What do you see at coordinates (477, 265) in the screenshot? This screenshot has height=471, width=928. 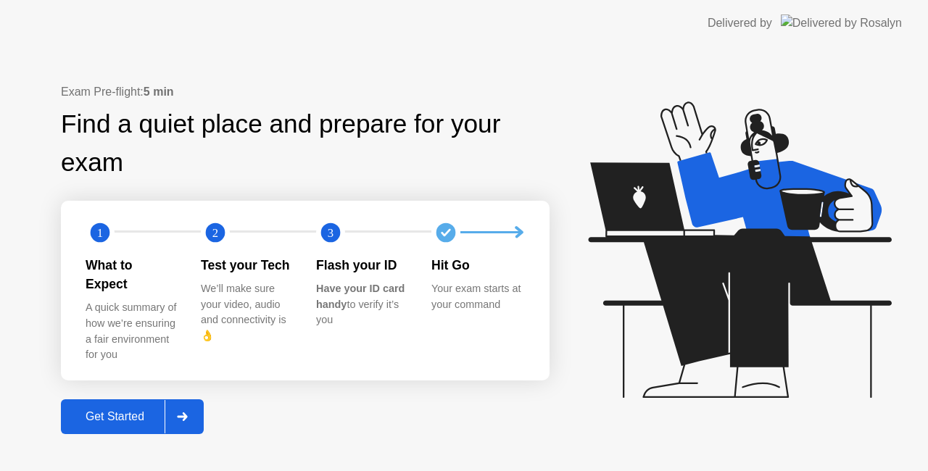 I see `div: Hit Go` at bounding box center [477, 265].